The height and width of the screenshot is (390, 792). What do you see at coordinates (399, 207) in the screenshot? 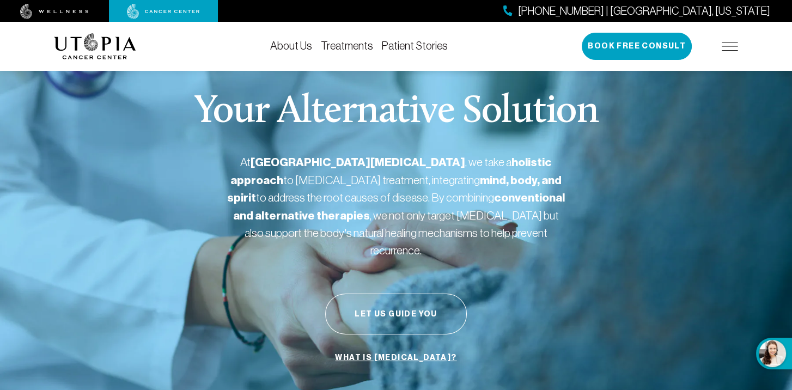
I see `strong: conventional and alternative therapies` at bounding box center [399, 207].